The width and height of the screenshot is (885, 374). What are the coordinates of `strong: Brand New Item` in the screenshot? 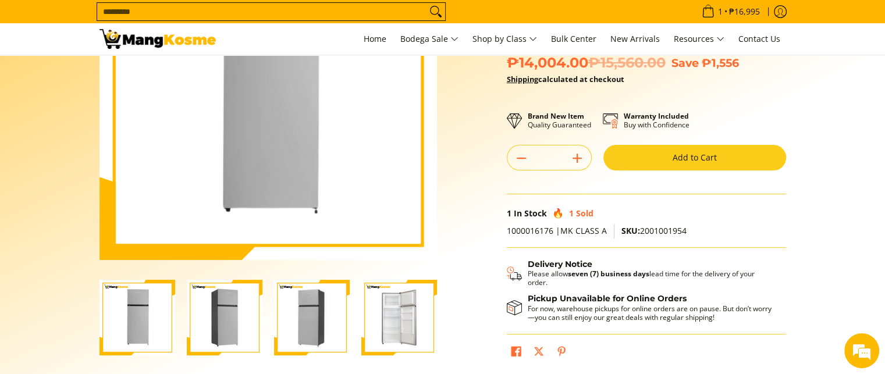 It's located at (555, 116).